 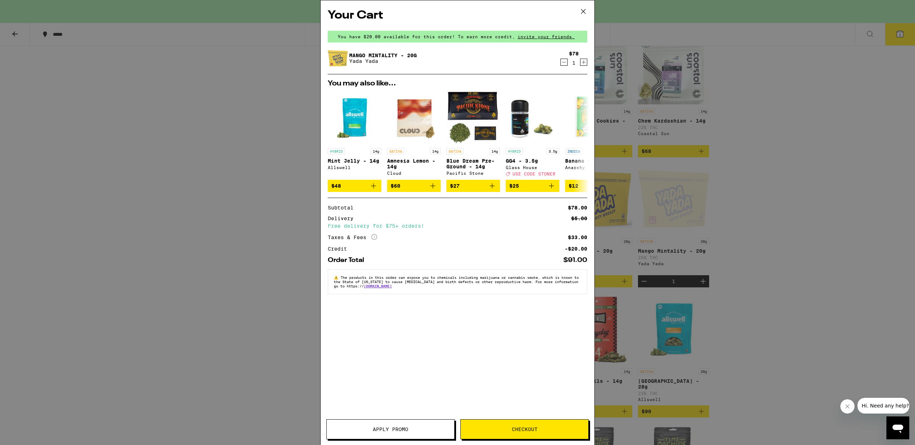 I want to click on p: GG4 - 3.5g, so click(x=533, y=161).